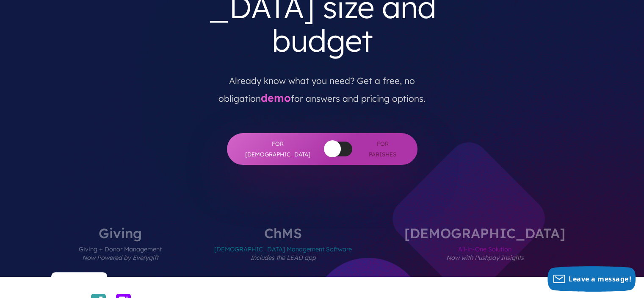  What do you see at coordinates (591, 279) in the screenshot?
I see `button: Leave a message!` at bounding box center [591, 279].